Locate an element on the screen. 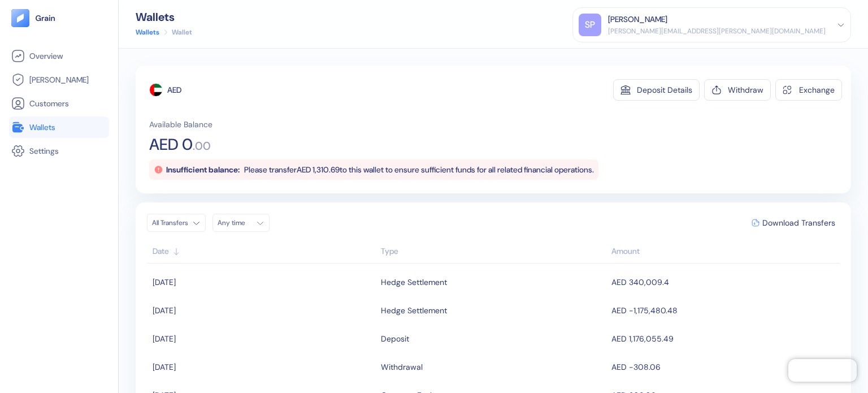 This screenshot has height=393, width=868. a: Overview is located at coordinates (59, 56).